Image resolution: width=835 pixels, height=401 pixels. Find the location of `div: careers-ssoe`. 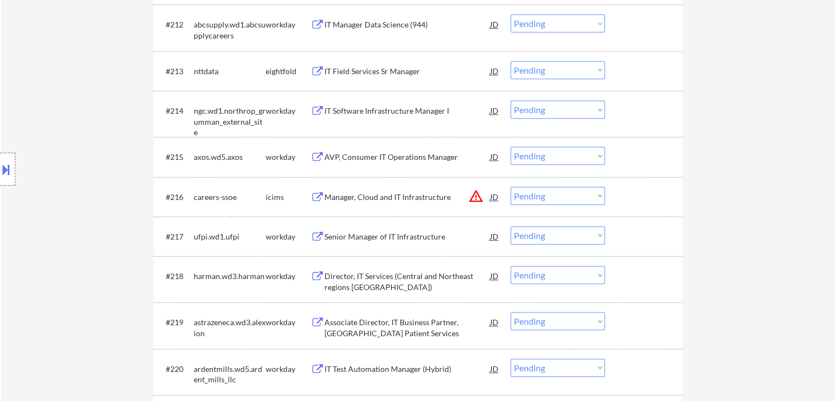

div: careers-ssoe is located at coordinates (230, 197).